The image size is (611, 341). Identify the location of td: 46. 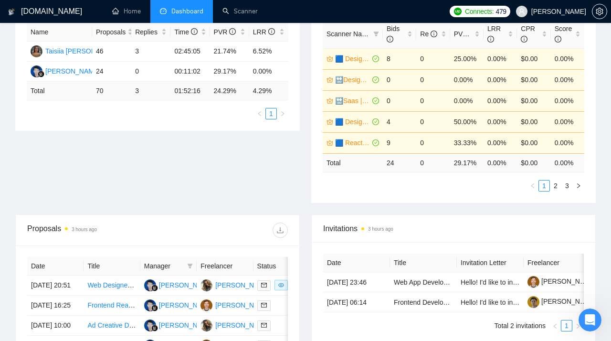
(112, 52).